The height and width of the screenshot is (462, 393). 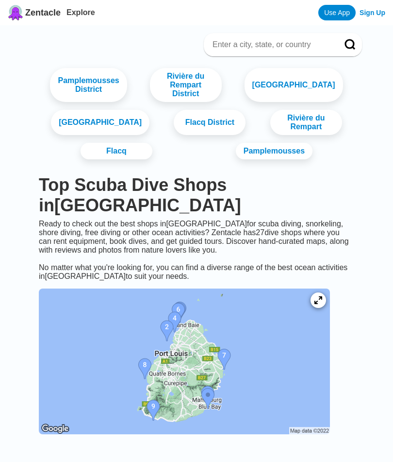 I want to click on a: Pamplemousses, so click(x=274, y=151).